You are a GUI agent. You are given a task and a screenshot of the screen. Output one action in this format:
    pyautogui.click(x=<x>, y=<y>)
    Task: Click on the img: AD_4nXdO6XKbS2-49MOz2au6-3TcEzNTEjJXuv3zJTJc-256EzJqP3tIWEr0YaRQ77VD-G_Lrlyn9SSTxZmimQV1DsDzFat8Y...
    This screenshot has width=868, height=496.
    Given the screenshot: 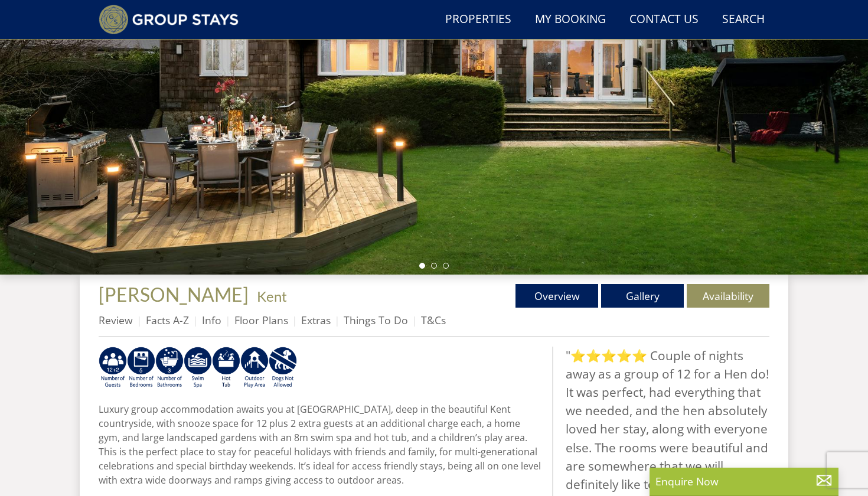 What is the action you would take?
    pyautogui.click(x=198, y=368)
    